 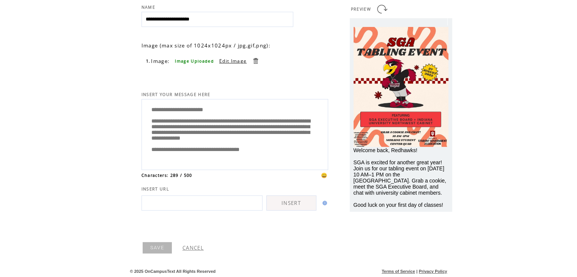 What do you see at coordinates (148, 7) in the screenshot?
I see `span: NAME` at bounding box center [148, 7].